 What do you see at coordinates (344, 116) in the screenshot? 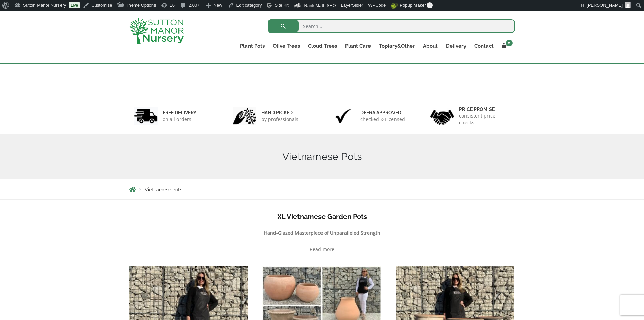
I see `img: 3.jpg` at bounding box center [344, 116].